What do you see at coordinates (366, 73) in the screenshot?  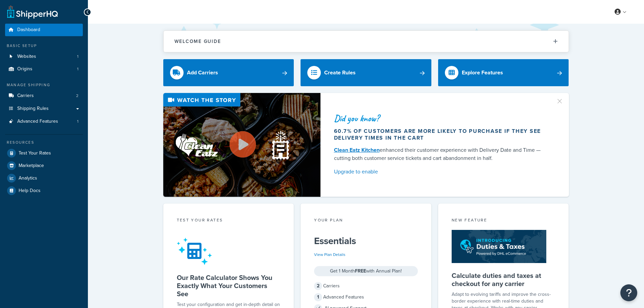 I see `a: Create Rules` at bounding box center [366, 73].